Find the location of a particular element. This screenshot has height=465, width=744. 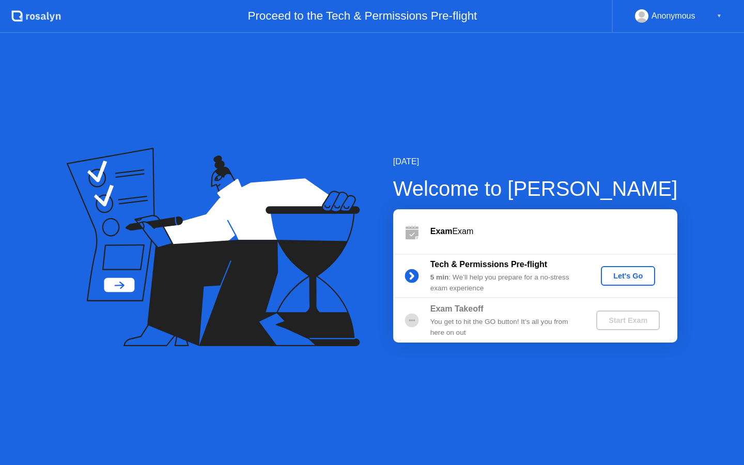

div: Anonymous is located at coordinates (674, 16).